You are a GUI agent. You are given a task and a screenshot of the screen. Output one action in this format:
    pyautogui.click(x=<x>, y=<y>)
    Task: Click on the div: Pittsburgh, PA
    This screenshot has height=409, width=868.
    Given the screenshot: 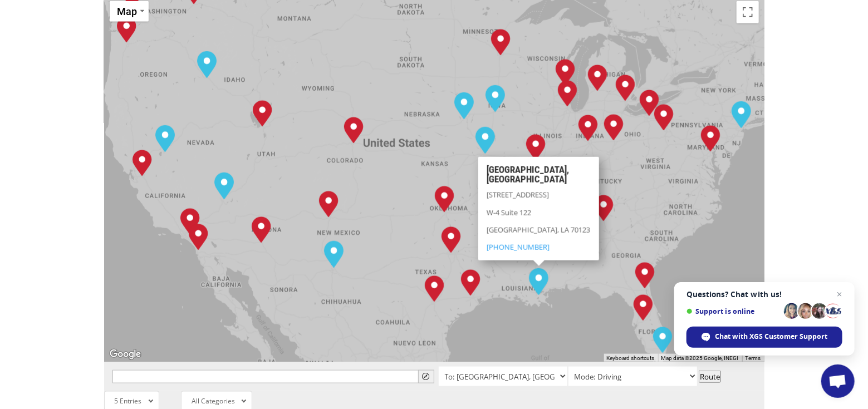 What is the action you would take?
    pyautogui.click(x=664, y=117)
    